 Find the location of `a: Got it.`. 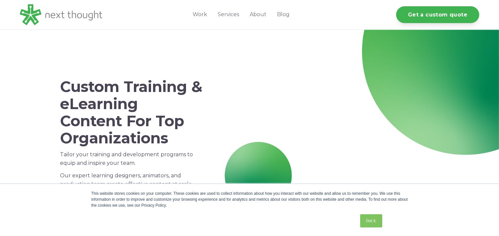

a: Got it. is located at coordinates (371, 221).